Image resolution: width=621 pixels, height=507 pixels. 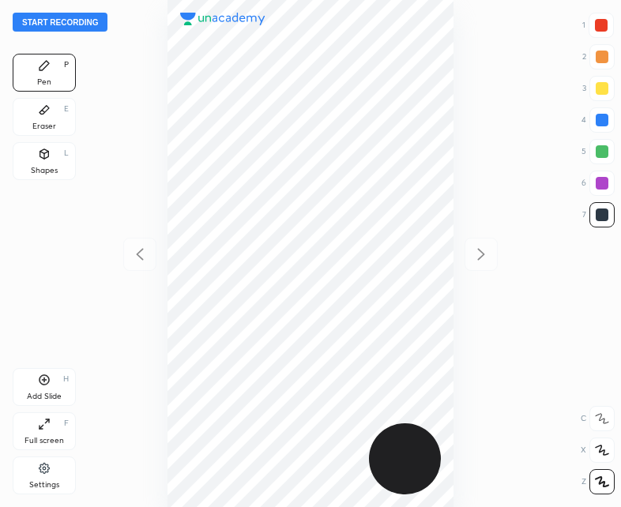 I want to click on div: F, so click(x=66, y=423).